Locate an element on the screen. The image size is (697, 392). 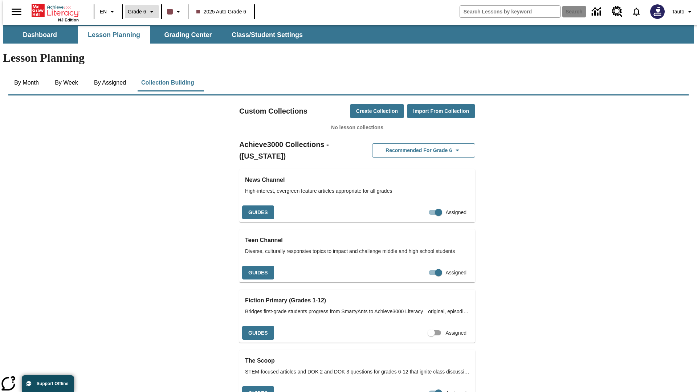
span: Diverse, culturally responsive topics to impact and challenge middle and high school students is located at coordinates (357, 251).